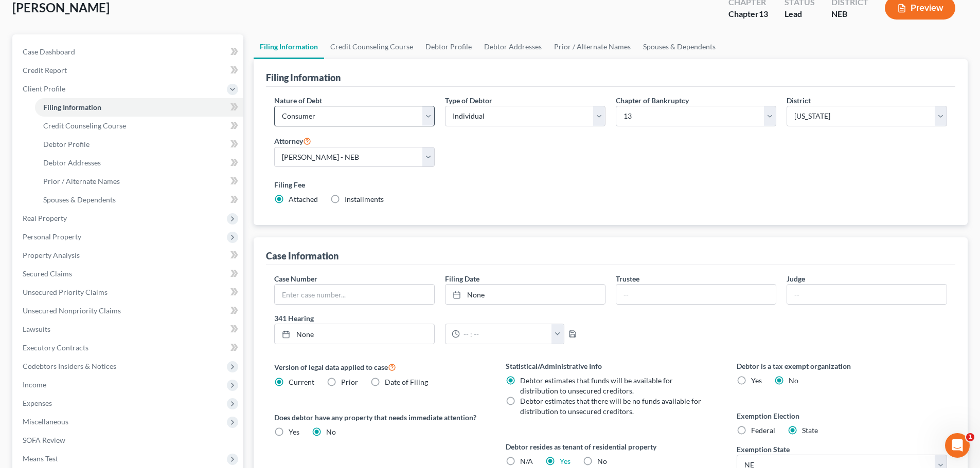  Describe the element at coordinates (128, 311) in the screenshot. I see `a: Unsecured Nonpriority Claims` at that location.